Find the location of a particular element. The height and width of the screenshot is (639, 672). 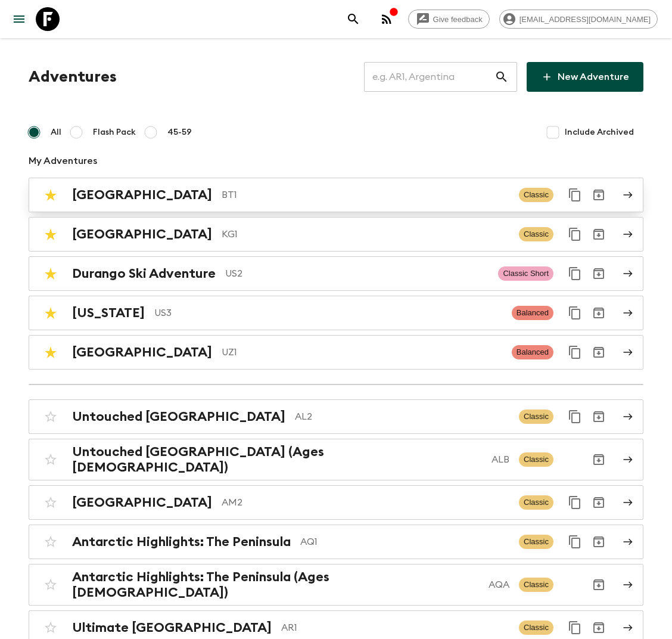

p: UZ1 is located at coordinates (362, 352).